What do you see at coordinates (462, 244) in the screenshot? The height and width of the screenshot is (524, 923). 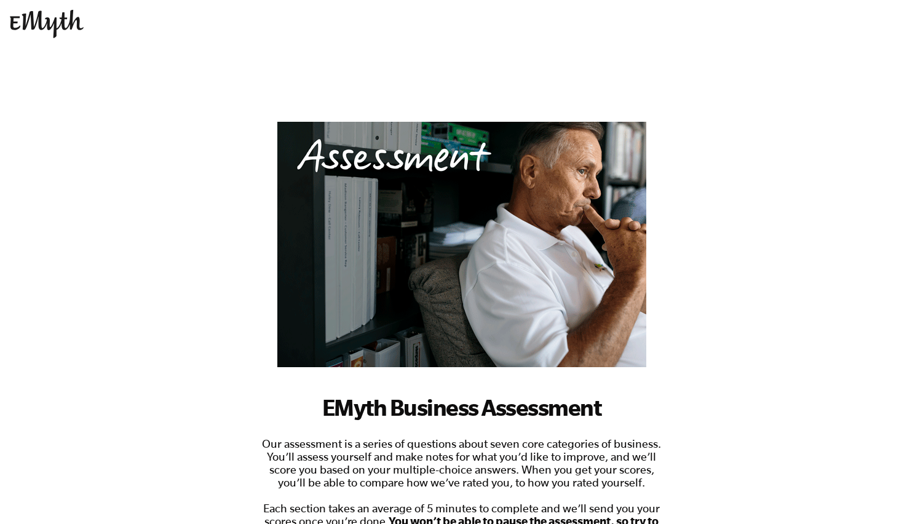 I see `img: business-systems-assessment` at bounding box center [462, 244].